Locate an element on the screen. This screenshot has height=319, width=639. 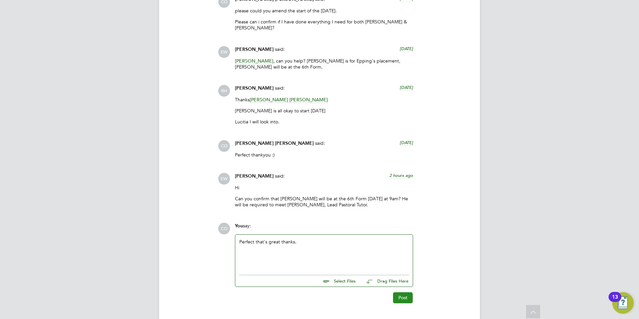
span: RH is located at coordinates (224, 91).